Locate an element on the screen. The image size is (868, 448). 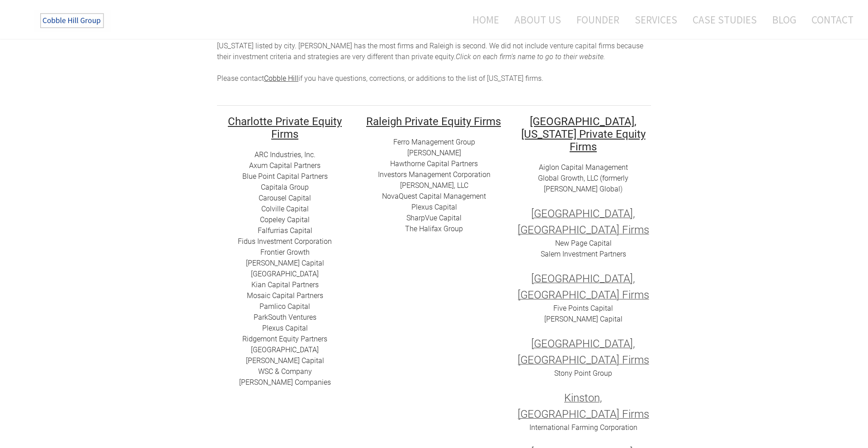
a: International Farming Corporation is located at coordinates (583, 427).